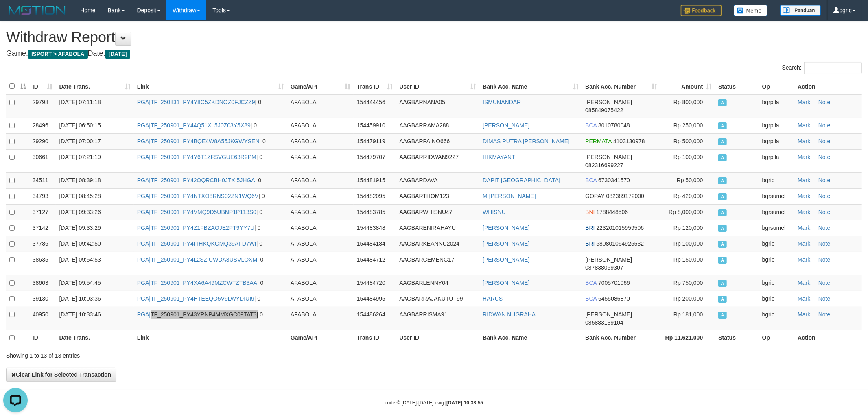 Image resolution: width=868 pixels, height=419 pixels. I want to click on span: Rp 500,000, so click(688, 141).